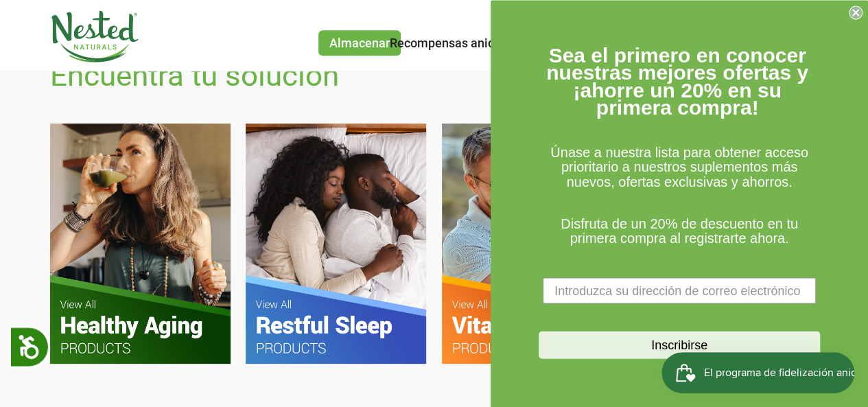 The height and width of the screenshot is (407, 868). I want to click on font: Inscribirse, so click(679, 345).